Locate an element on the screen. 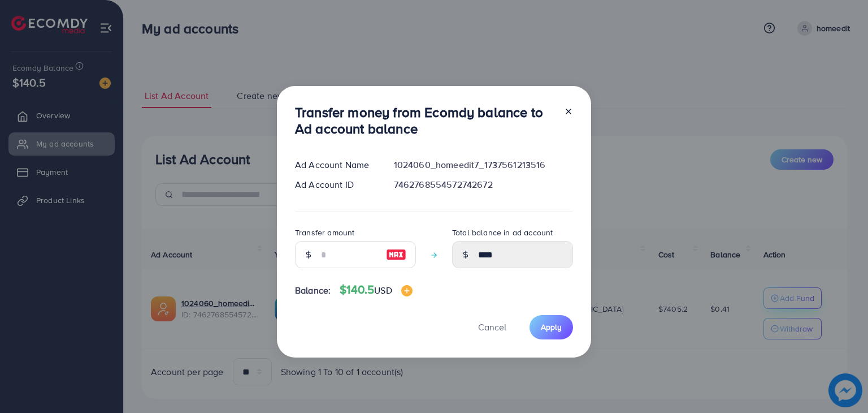  button: Cancel is located at coordinates (492, 327).